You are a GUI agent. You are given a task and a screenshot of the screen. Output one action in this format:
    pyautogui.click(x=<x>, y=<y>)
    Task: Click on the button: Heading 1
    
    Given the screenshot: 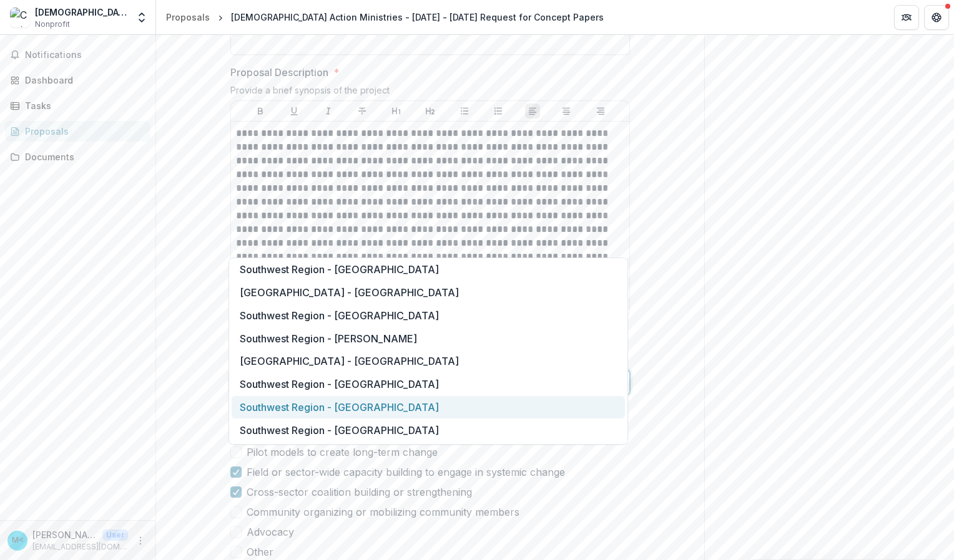 What is the action you would take?
    pyautogui.click(x=397, y=111)
    